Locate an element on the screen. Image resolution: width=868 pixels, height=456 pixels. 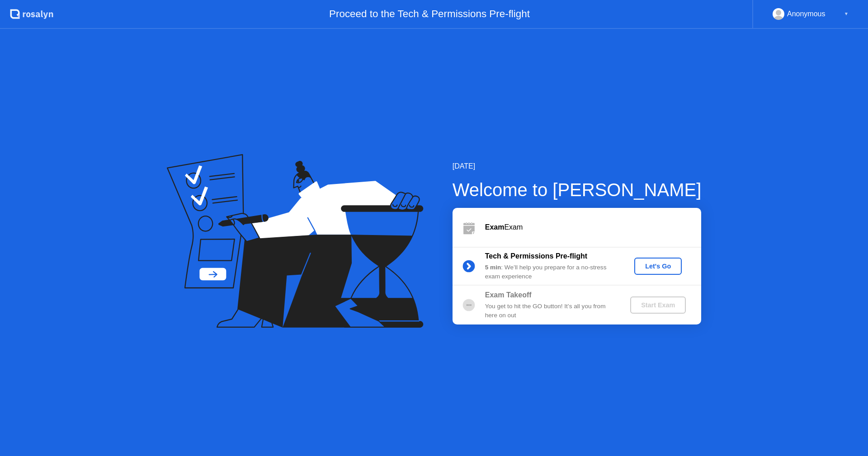
b: Exam Takeoff is located at coordinates (509, 294).